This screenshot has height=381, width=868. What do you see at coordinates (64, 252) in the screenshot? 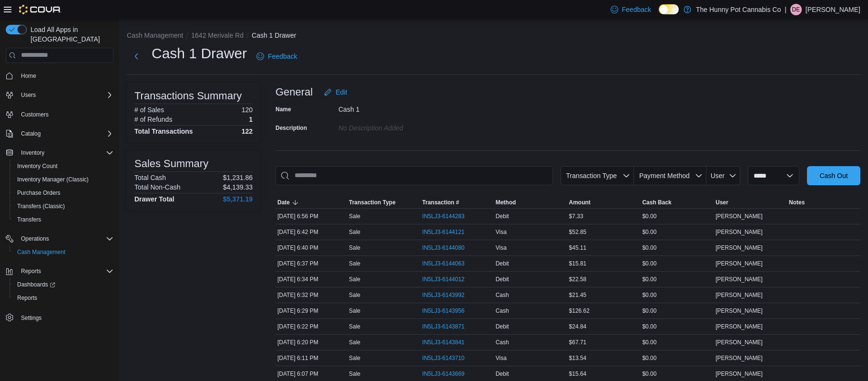
I see `button: Cash Management` at bounding box center [64, 252].